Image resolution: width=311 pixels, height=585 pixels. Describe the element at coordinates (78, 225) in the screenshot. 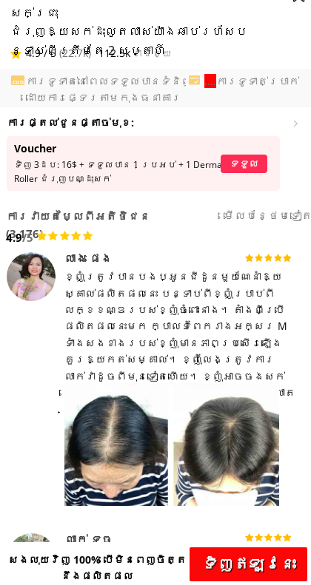

I see `span: ការវាយតម្លៃពីអតិថិជន (3,176)` at that location.